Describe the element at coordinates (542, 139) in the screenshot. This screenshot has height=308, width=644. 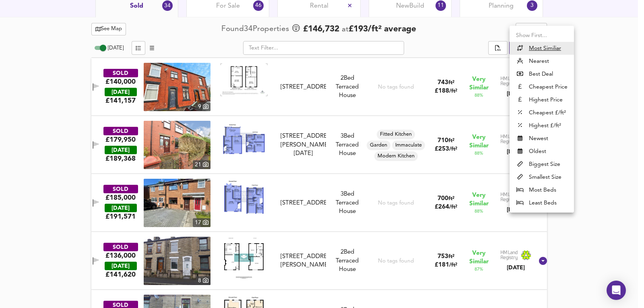
I see `li: Newest` at that location.